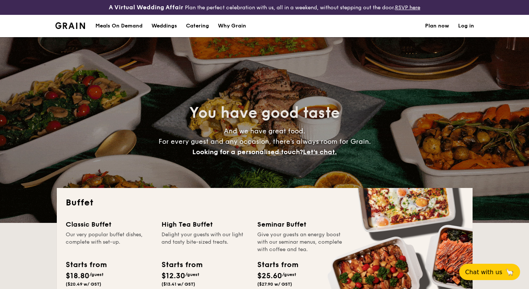 The image size is (529, 289). Describe the element at coordinates (319, 152) in the screenshot. I see `span: Let's chat.` at that location.